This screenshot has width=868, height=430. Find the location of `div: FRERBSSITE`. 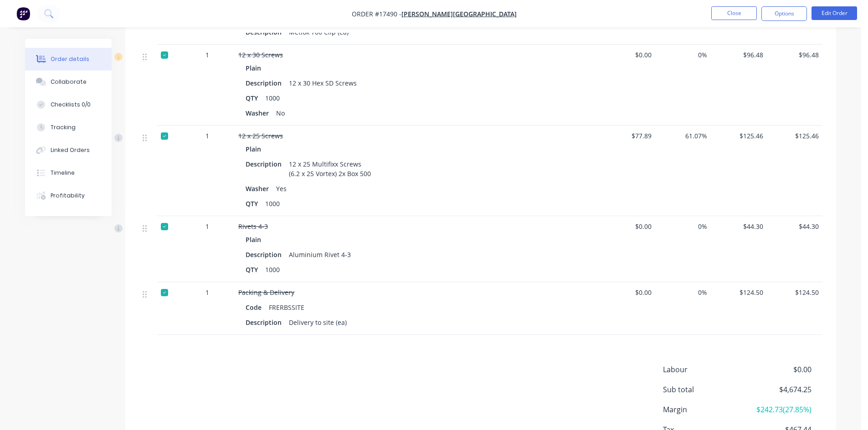

div: FRERBSSITE is located at coordinates (286, 307).